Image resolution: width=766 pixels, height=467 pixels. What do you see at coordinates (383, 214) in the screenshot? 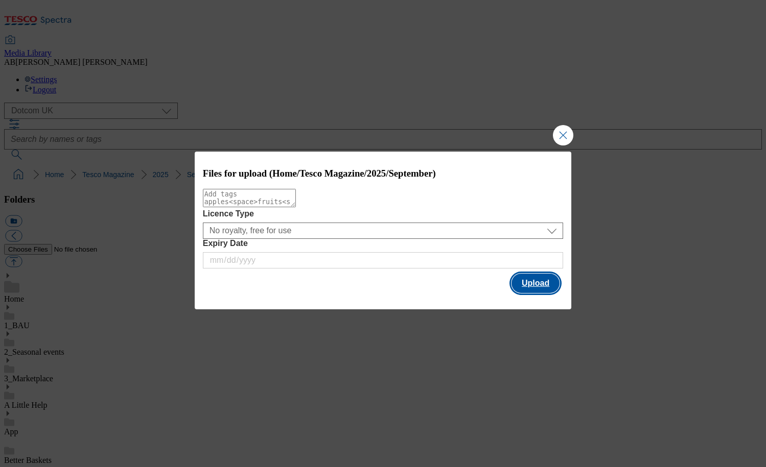
I see `label: Licence Type` at bounding box center [383, 214].